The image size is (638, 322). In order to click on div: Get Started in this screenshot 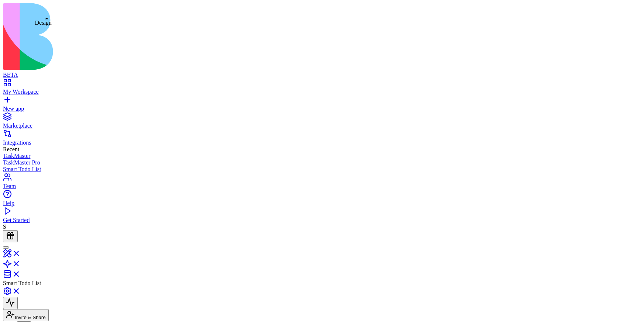, I will do `click(319, 220)`.